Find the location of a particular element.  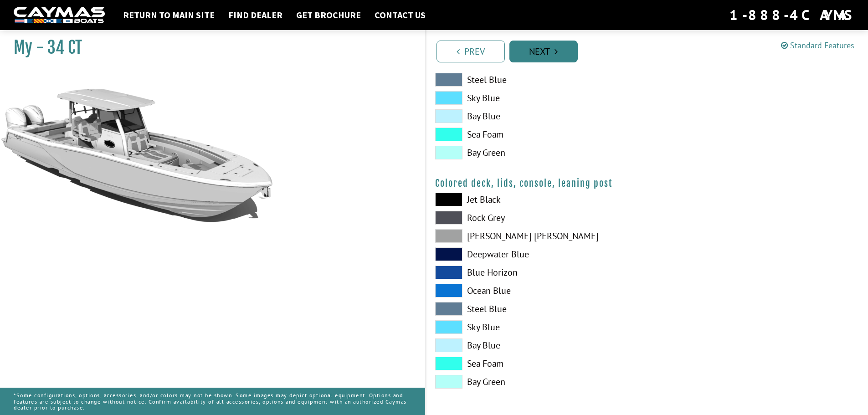

label: Jet Black is located at coordinates (536, 199).